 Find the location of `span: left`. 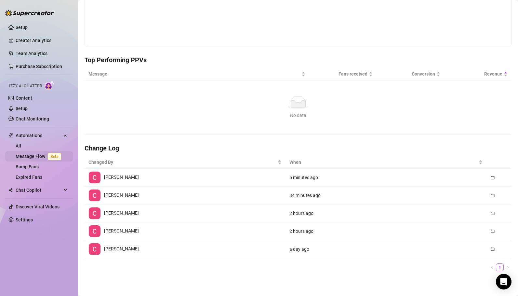

span: left is located at coordinates (492, 267).